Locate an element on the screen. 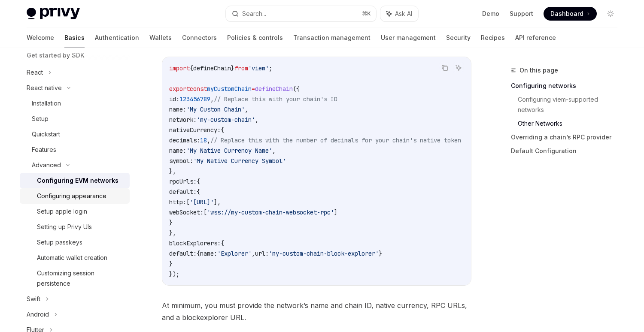  div: Configuring EVM networks is located at coordinates (78, 181).